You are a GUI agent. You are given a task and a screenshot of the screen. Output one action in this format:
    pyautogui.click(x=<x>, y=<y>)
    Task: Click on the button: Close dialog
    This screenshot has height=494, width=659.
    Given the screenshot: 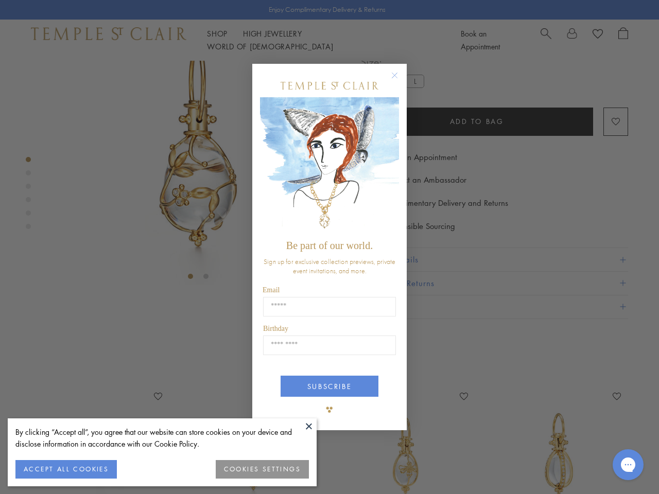 What is the action you would take?
    pyautogui.click(x=399, y=80)
    